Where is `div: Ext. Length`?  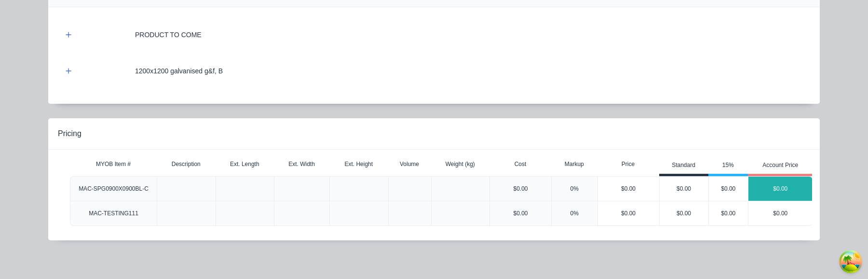 div: Ext. Length is located at coordinates (244, 164).